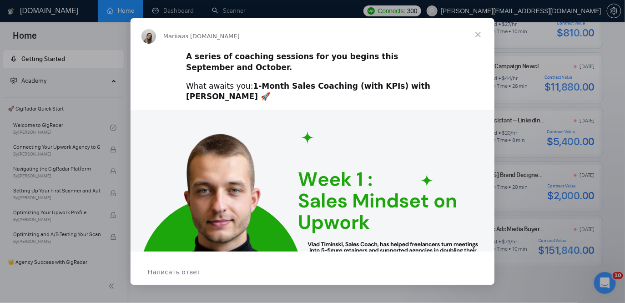  I want to click on span: Написать ответ, so click(174, 272).